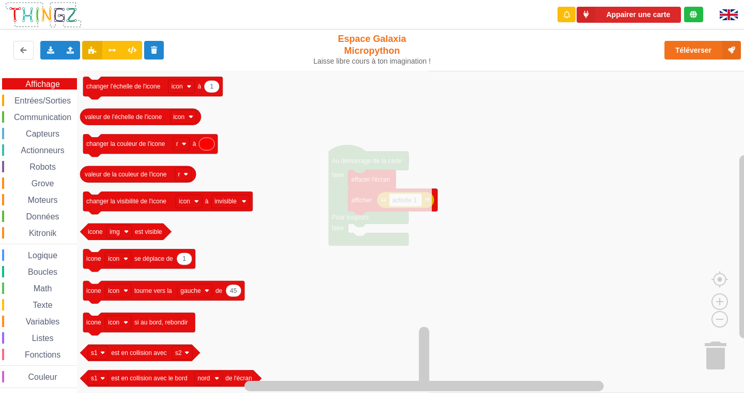 The height and width of the screenshot is (400, 744). I want to click on text: changer la visibilité de l'icone, so click(126, 201).